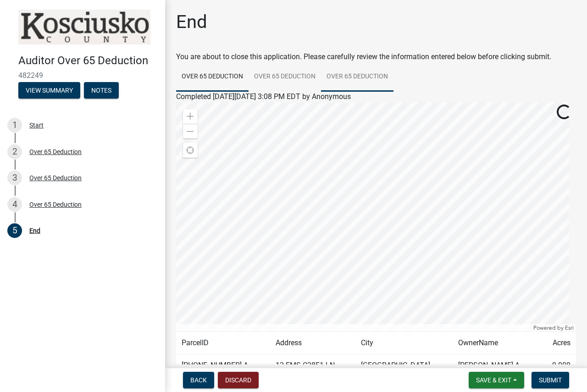 The width and height of the screenshot is (587, 392). I want to click on div: 4, so click(15, 205).